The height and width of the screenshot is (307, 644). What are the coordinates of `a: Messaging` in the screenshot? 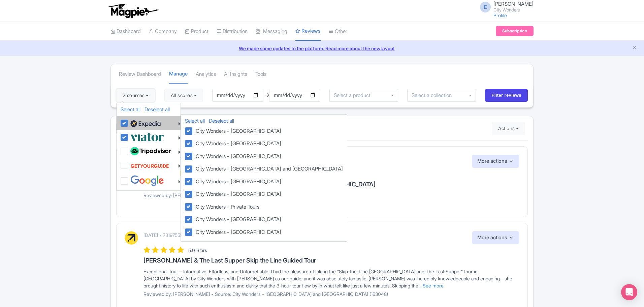 It's located at (271, 31).